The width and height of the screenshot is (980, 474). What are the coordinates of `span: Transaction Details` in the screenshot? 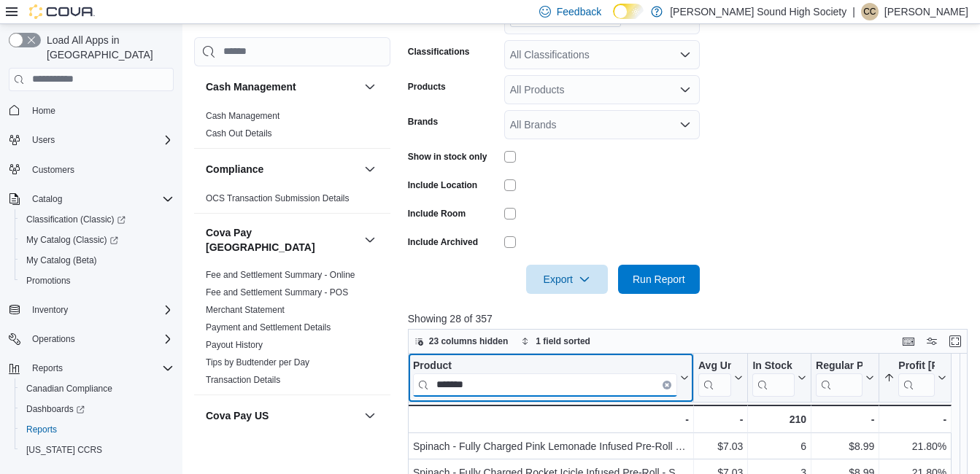 It's located at (243, 379).